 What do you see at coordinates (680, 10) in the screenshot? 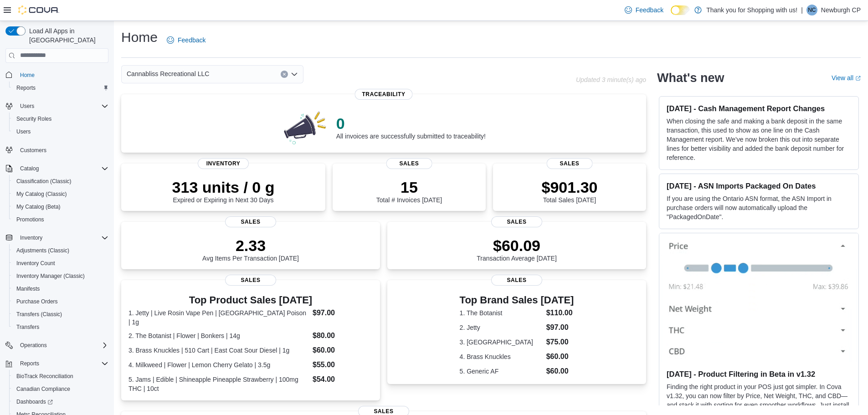
I see `input: Dark Mode` at bounding box center [680, 10].